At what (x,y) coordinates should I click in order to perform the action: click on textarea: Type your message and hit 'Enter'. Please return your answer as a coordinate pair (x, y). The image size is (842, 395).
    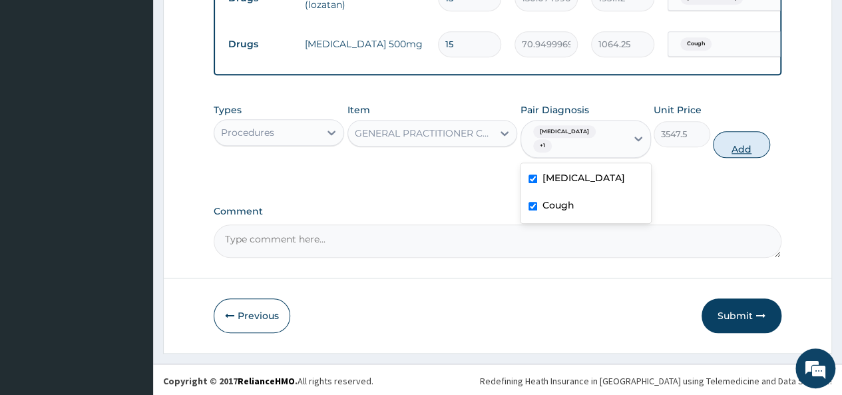
    Looking at the image, I should click on (130, 281).